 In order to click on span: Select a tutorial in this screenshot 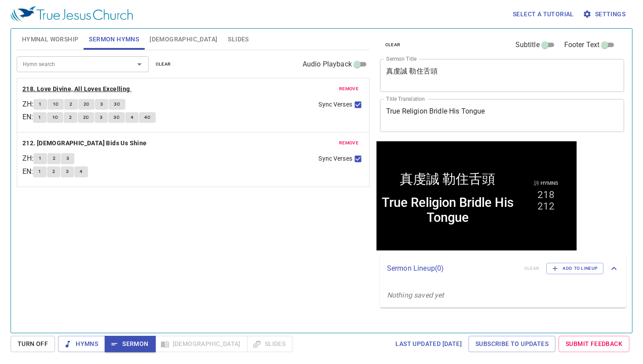, I will do `click(543, 14)`.